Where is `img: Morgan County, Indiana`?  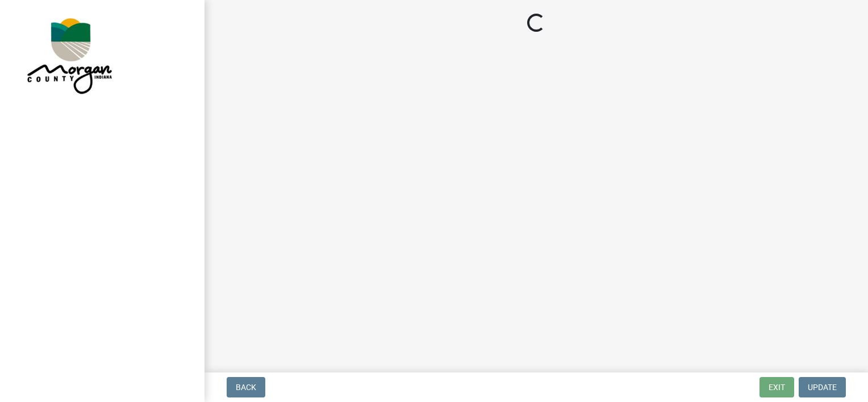
img: Morgan County, Indiana is located at coordinates (68, 54).